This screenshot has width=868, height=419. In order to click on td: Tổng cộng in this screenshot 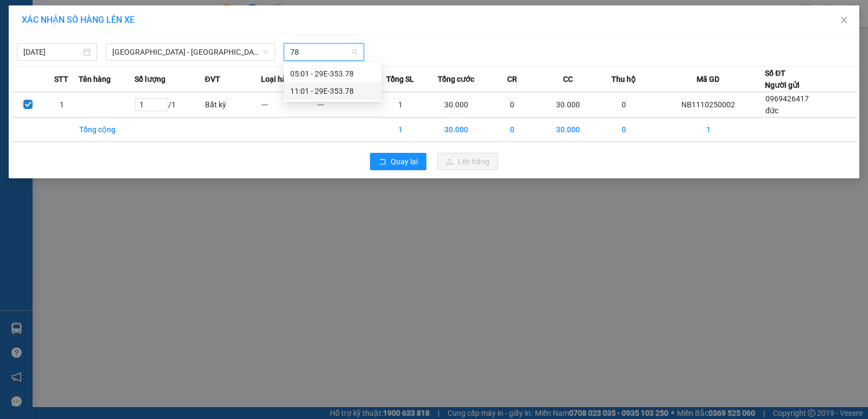, I will do `click(106, 130)`.